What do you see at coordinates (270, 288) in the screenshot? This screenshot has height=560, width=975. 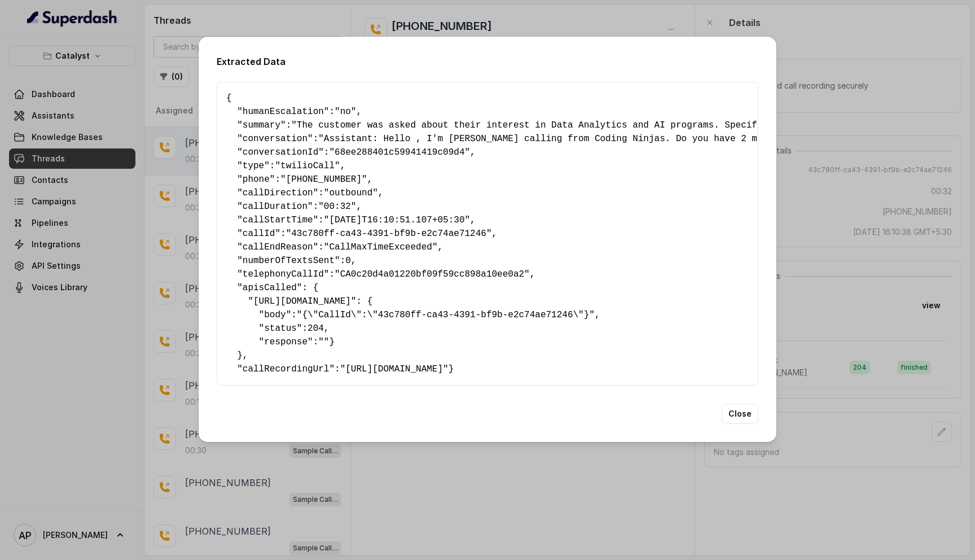 I see `span: apisCalled` at bounding box center [270, 288].